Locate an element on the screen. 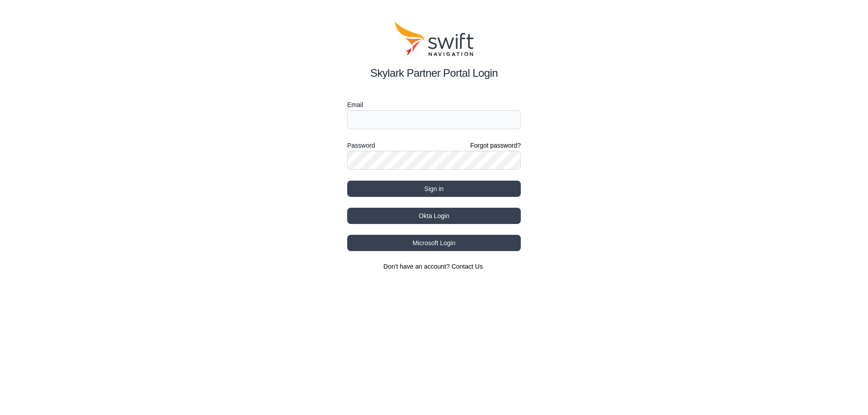 This screenshot has height=415, width=868. button: Okta Login is located at coordinates (434, 216).